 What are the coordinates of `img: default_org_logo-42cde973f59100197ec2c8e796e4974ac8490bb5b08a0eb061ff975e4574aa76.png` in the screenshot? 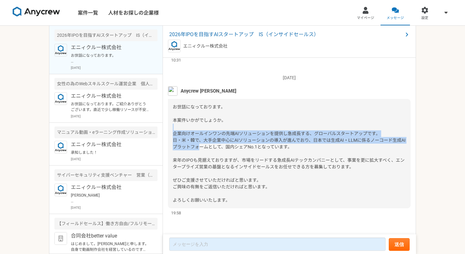 It's located at (61, 238).